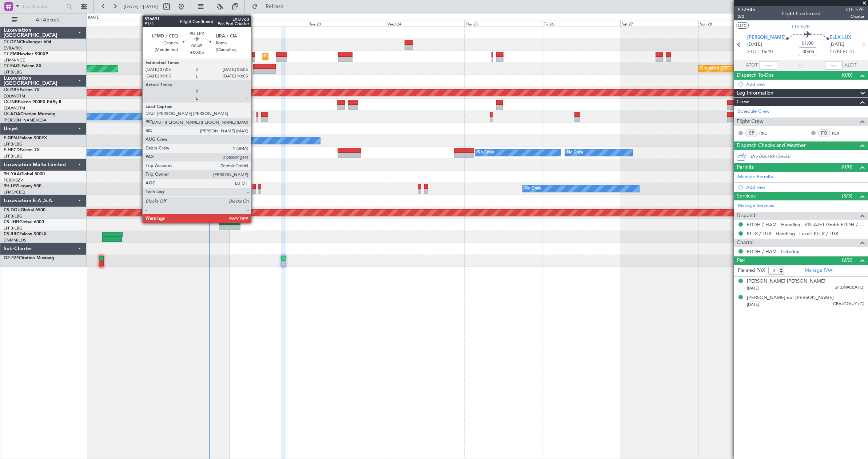  Describe the element at coordinates (581, 23) in the screenshot. I see `div: Fri 26` at that location.